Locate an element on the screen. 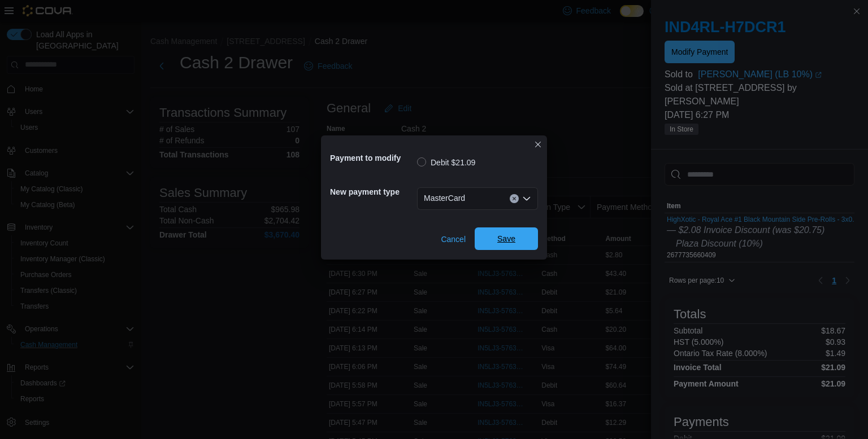 This screenshot has height=439, width=868. input: Accessible screen reader label is located at coordinates (470, 199).